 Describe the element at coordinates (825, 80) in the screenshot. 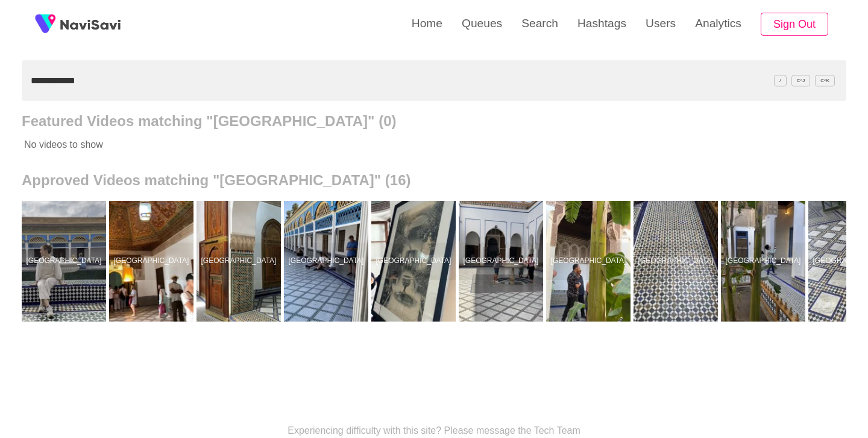

I see `span: C^K` at that location.